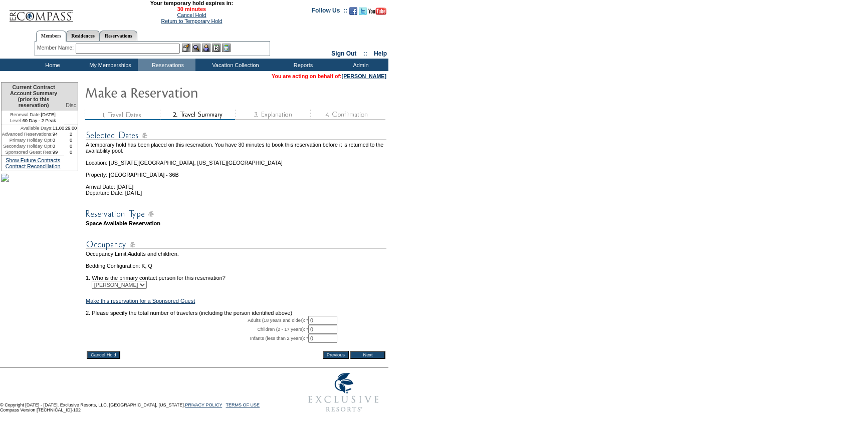  Describe the element at coordinates (32, 121) in the screenshot. I see `td: 60 Day - 2 Peak` at that location.